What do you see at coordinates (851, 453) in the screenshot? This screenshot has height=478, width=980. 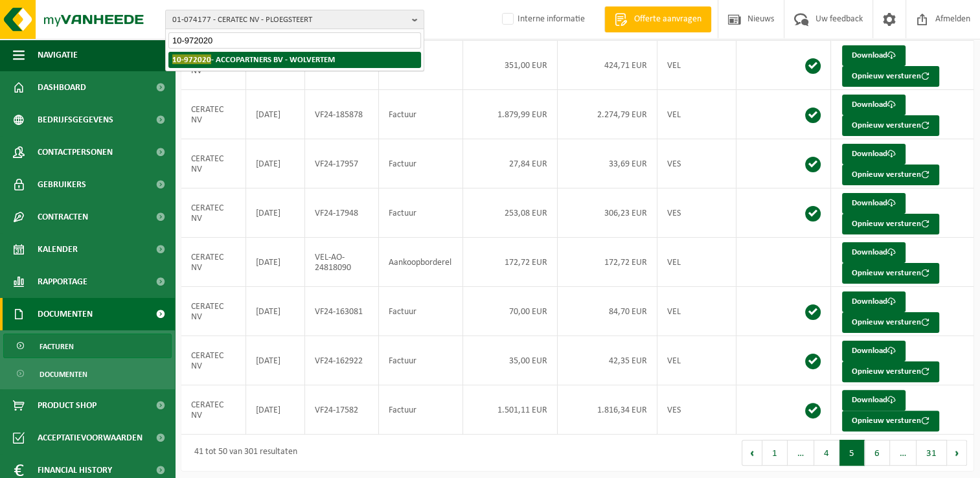 I see `button: 5` at bounding box center [851, 453].